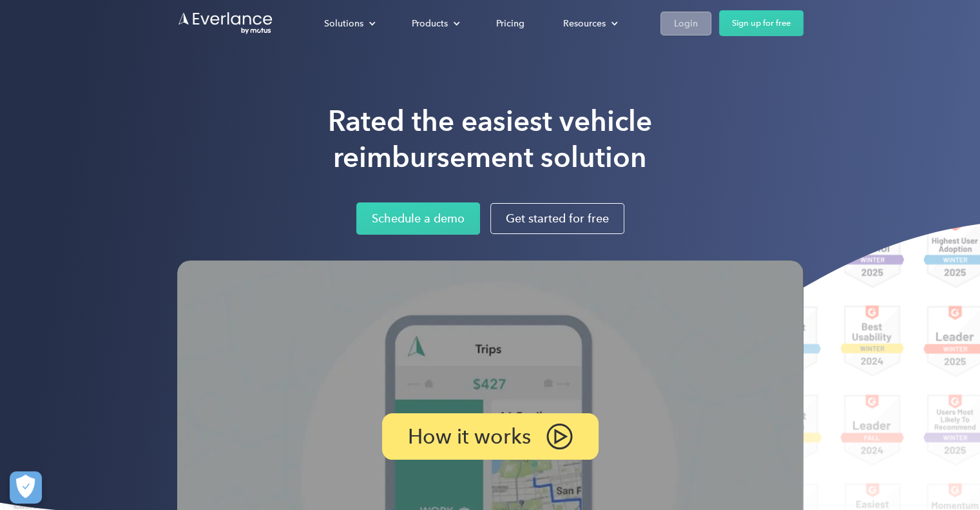 The width and height of the screenshot is (980, 510). Describe the element at coordinates (686, 23) in the screenshot. I see `a: Login` at that location.